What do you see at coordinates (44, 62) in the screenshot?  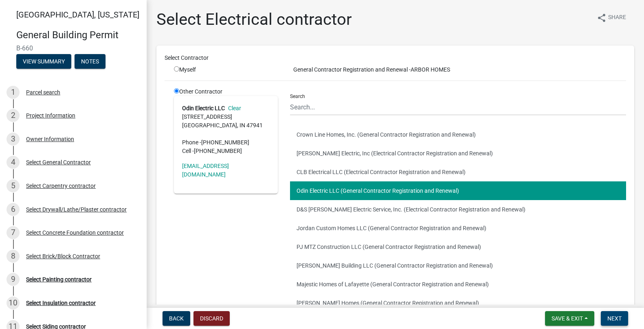 I see `wm-modal-confirm: Summary` at bounding box center [44, 62].